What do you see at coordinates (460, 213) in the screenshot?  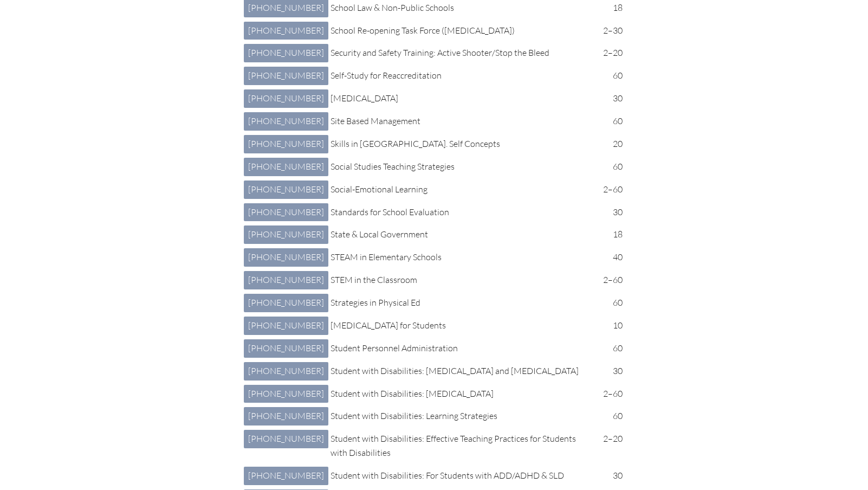 I see `p: Standards for School Evaluation` at bounding box center [460, 213].